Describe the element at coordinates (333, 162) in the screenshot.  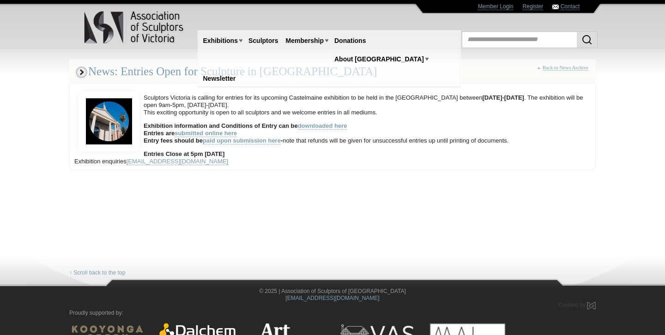
I see `p: Exhibition enquiries` at that location.